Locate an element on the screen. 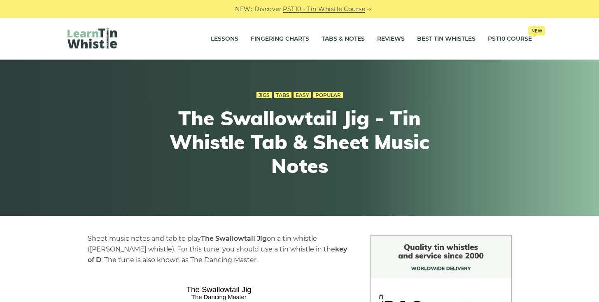  a: Fingering Charts is located at coordinates (280, 39).